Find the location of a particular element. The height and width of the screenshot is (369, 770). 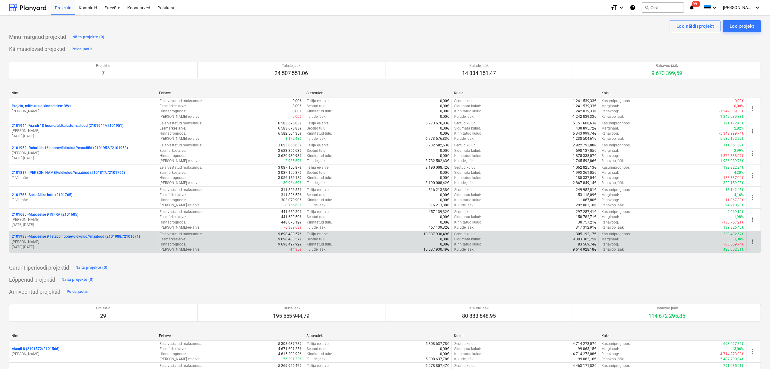

p: 8 755,68€ is located at coordinates (293, 205).